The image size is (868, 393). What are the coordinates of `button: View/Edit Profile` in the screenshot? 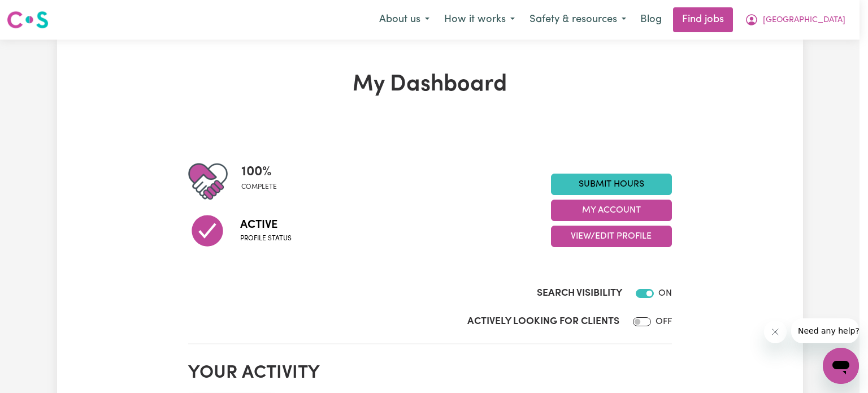 It's located at (612, 236).